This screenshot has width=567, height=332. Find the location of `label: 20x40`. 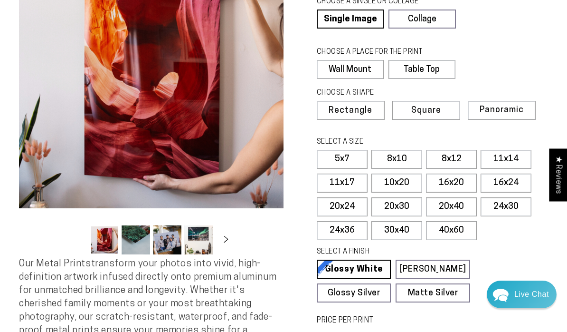

label: 20x40 is located at coordinates (451, 207).